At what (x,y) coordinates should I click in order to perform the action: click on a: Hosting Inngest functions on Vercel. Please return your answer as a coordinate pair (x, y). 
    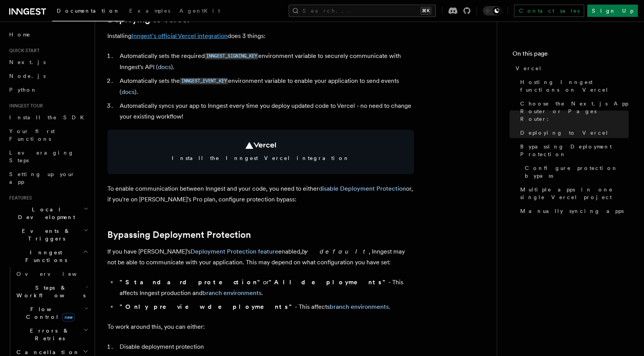
    Looking at the image, I should click on (573, 86).